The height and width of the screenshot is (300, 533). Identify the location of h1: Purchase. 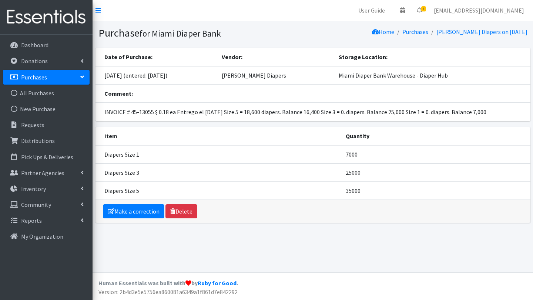
(204, 33).